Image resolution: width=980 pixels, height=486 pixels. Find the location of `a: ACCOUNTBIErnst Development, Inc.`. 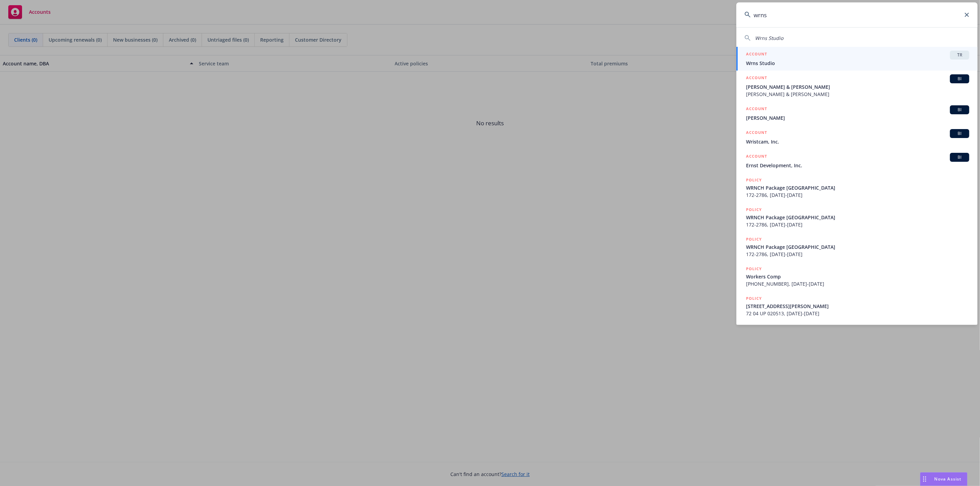

a: ACCOUNTBIErnst Development, Inc. is located at coordinates (857, 161).